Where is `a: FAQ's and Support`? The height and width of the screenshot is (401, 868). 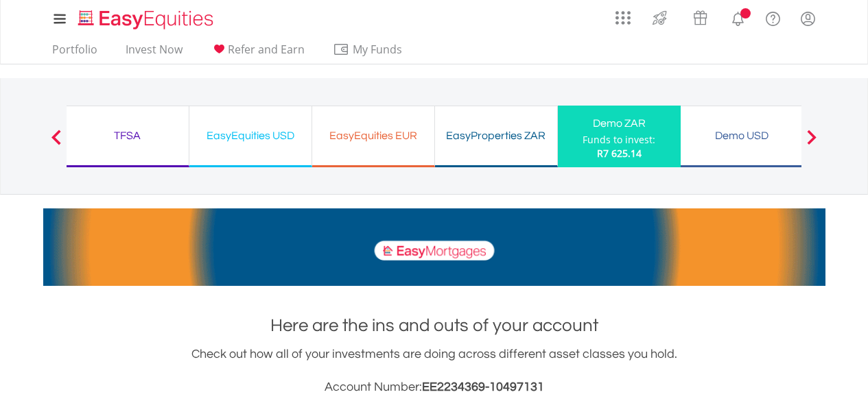
a: FAQ's and Support is located at coordinates (773, 17).